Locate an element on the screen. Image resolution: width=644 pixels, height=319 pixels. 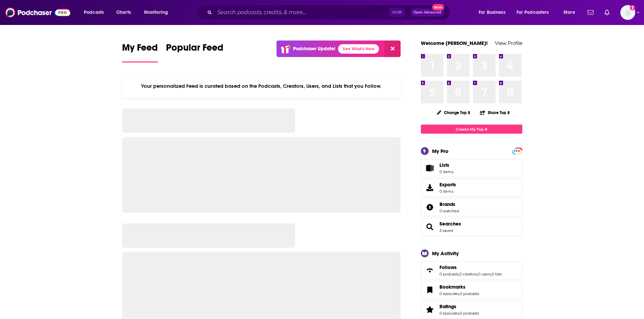
span: New is located at coordinates (438, 7).